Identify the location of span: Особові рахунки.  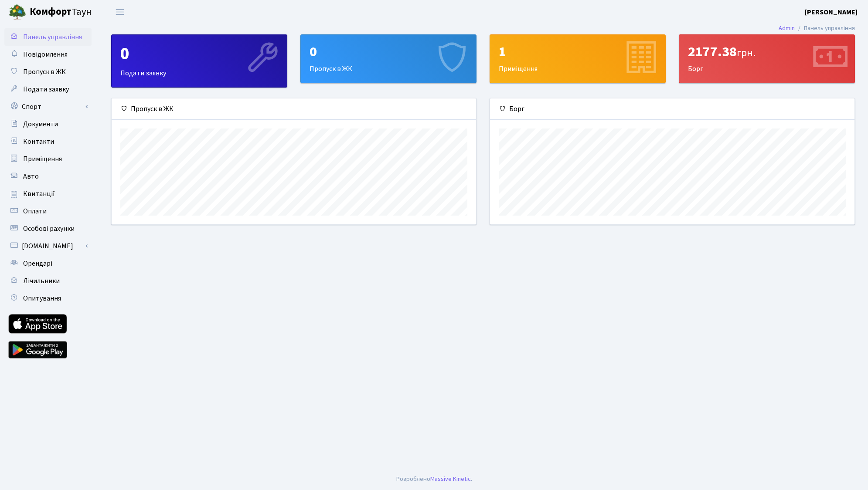
(49, 229).